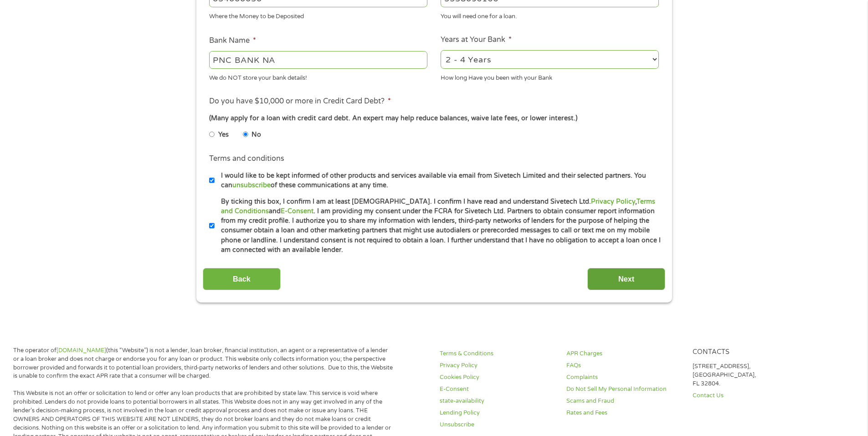 This screenshot has width=868, height=436. What do you see at coordinates (233, 40) in the screenshot?
I see `label: Bank Name` at bounding box center [233, 40].